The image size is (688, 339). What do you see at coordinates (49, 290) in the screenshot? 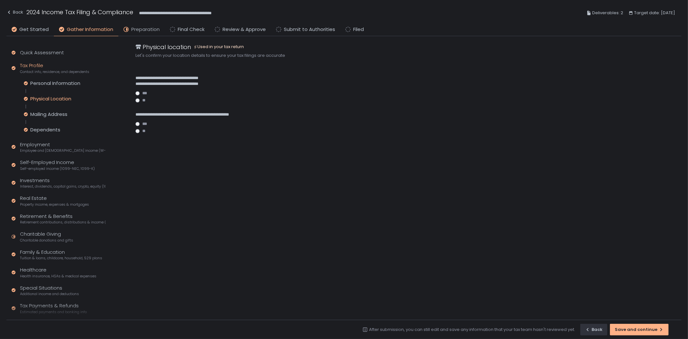
I see `div: Special Situations` at bounding box center [49, 290].